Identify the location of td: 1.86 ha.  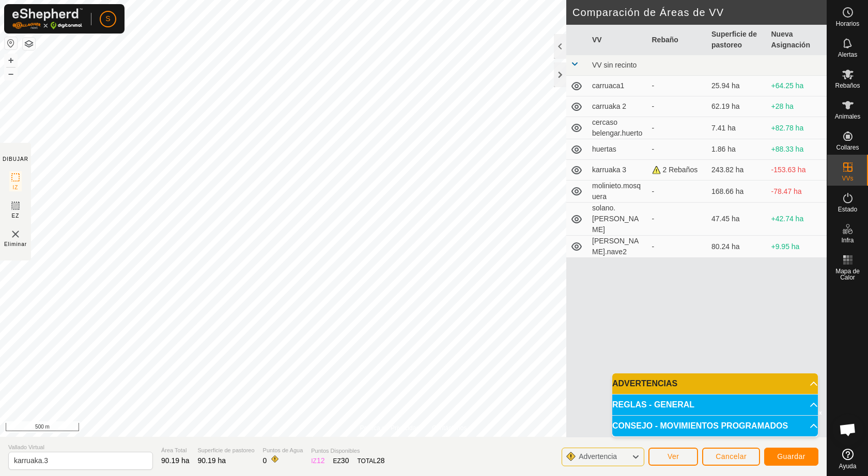
(737, 150).